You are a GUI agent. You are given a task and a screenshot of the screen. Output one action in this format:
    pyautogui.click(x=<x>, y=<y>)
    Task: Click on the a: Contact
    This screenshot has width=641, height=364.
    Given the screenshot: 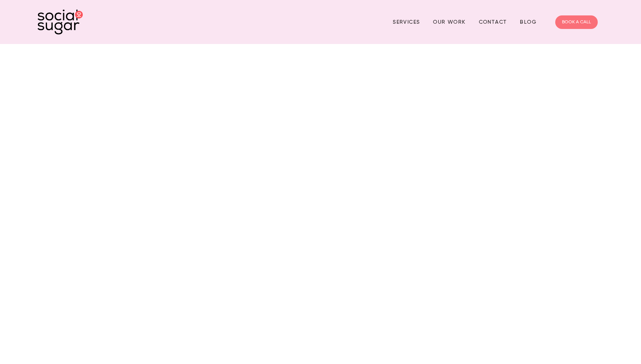 What is the action you would take?
    pyautogui.click(x=493, y=22)
    